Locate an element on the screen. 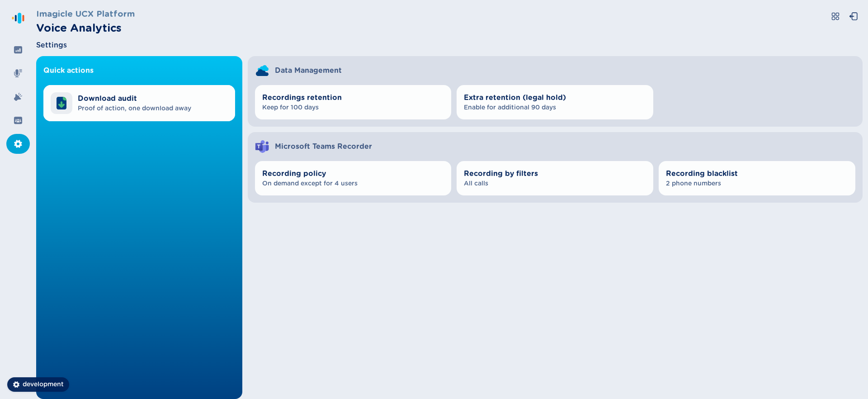 The height and width of the screenshot is (399, 868). button: development is located at coordinates (38, 384).